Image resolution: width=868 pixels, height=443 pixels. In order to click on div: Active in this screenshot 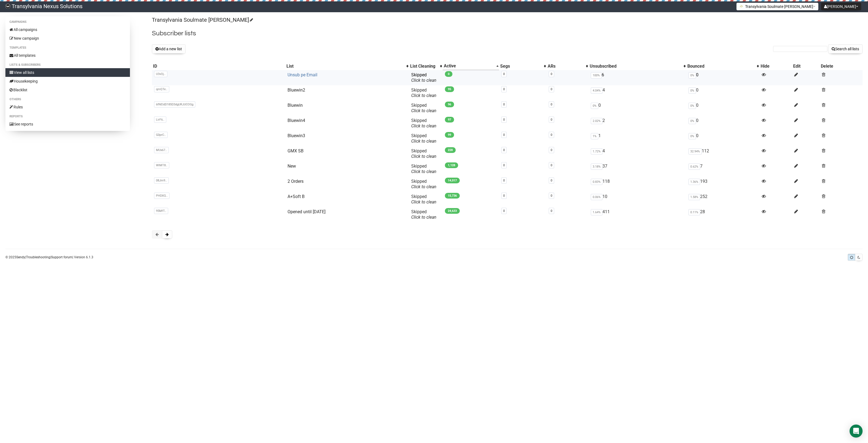, I will do `click(469, 66)`.